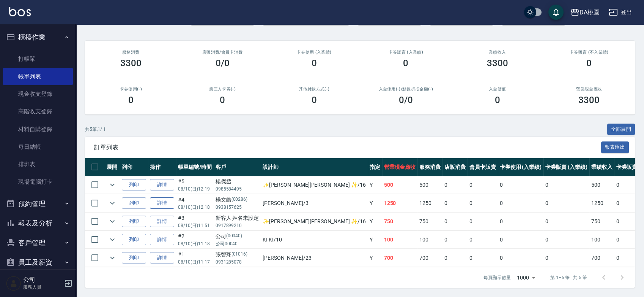 The height and width of the screenshot is (297, 644). I want to click on div: 楊傑丞, so click(237, 181).